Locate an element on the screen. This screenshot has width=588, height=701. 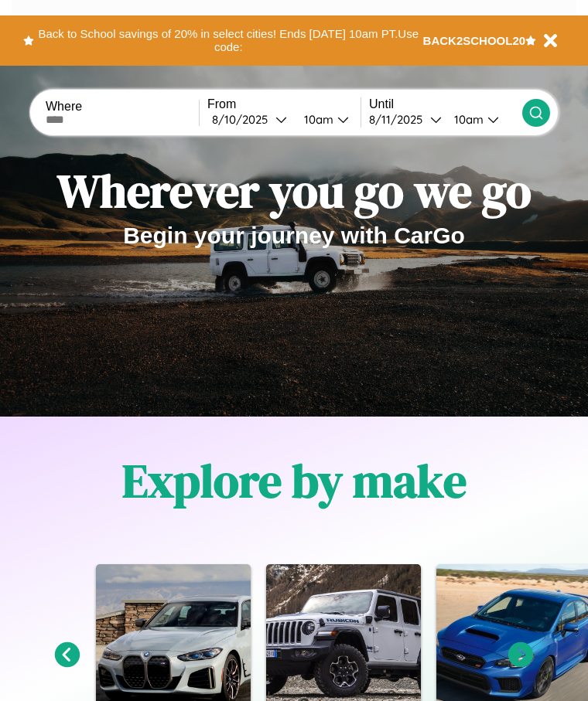
div: 8 / 10 / 2025 is located at coordinates (244, 119).